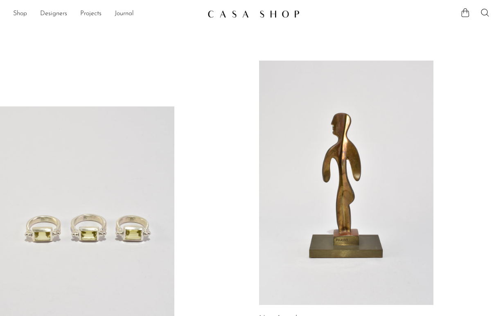 This screenshot has height=316, width=503. What do you see at coordinates (54, 14) in the screenshot?
I see `a: Designers` at bounding box center [54, 14].